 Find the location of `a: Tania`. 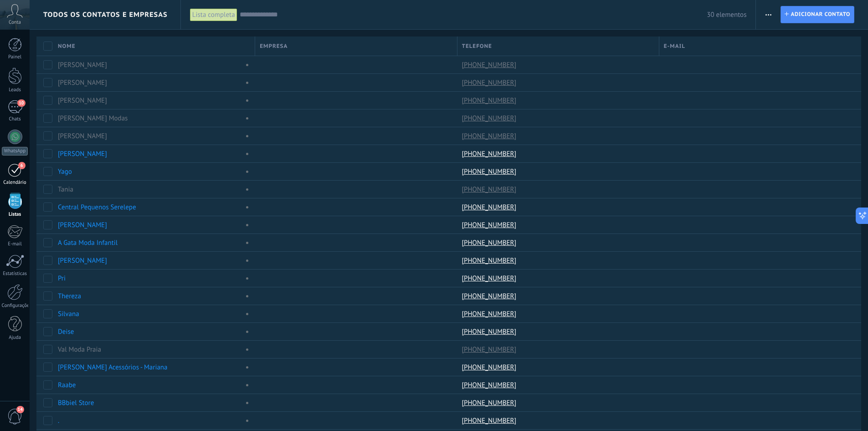

a: Tania is located at coordinates (66, 189).